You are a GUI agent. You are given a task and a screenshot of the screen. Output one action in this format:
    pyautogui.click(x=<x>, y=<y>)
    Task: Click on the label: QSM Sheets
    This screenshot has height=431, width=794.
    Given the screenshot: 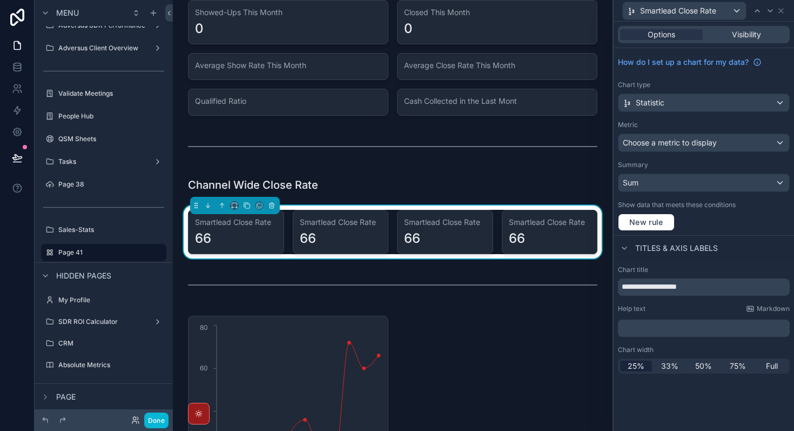 What is the action you would take?
    pyautogui.click(x=111, y=139)
    